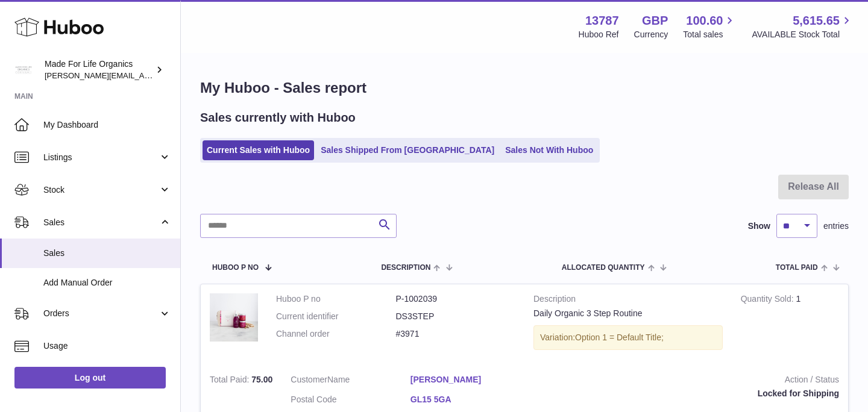 Image resolution: width=868 pixels, height=412 pixels. I want to click on dt: Current identifier, so click(336, 316).